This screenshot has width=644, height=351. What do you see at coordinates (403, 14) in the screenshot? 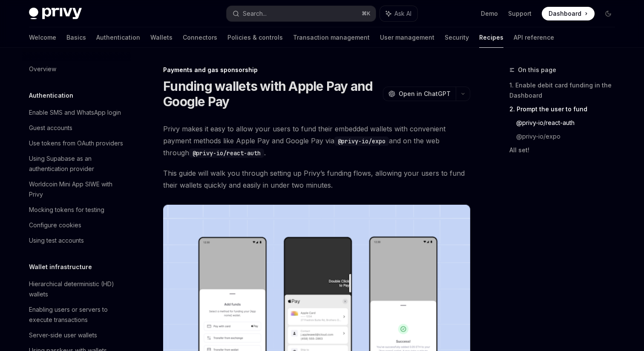
I see `span: Ask AI` at bounding box center [403, 14].